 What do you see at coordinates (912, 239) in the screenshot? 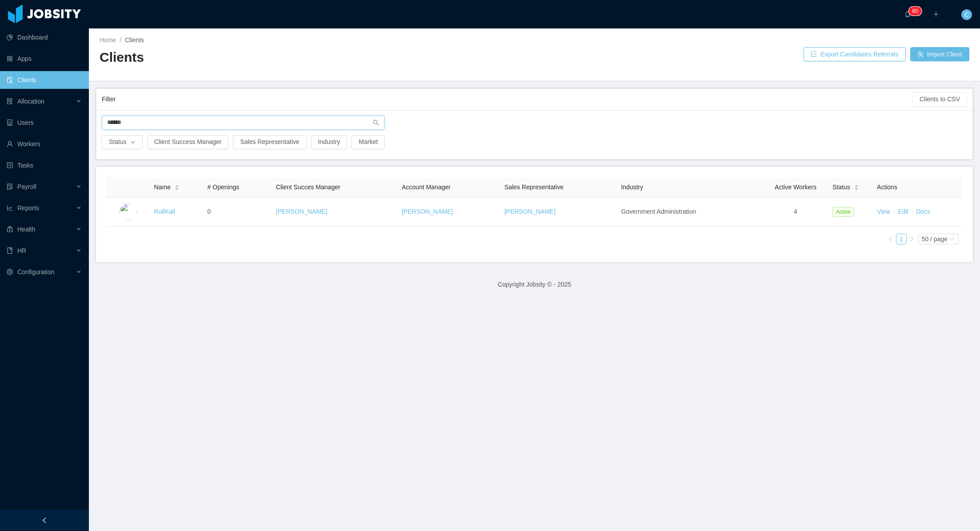
I see `li: Next Page` at bounding box center [912, 239].